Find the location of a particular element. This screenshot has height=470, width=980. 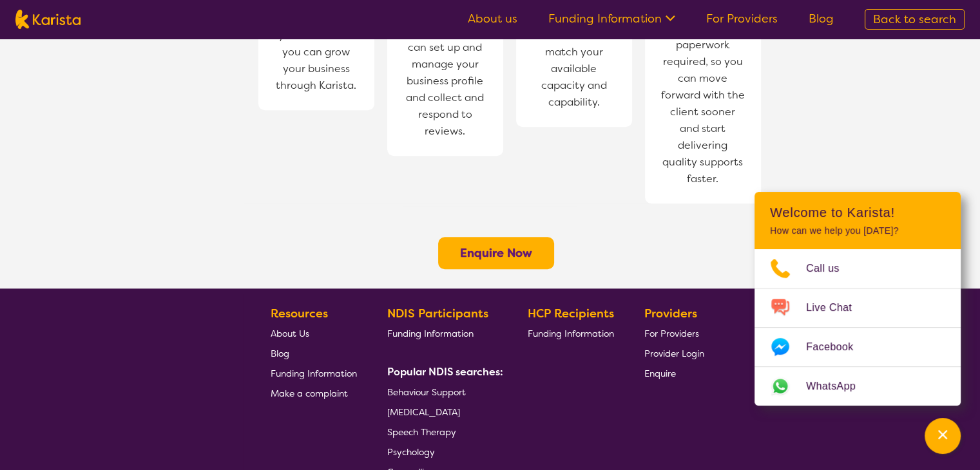

a: Provider Login is located at coordinates (674, 353).